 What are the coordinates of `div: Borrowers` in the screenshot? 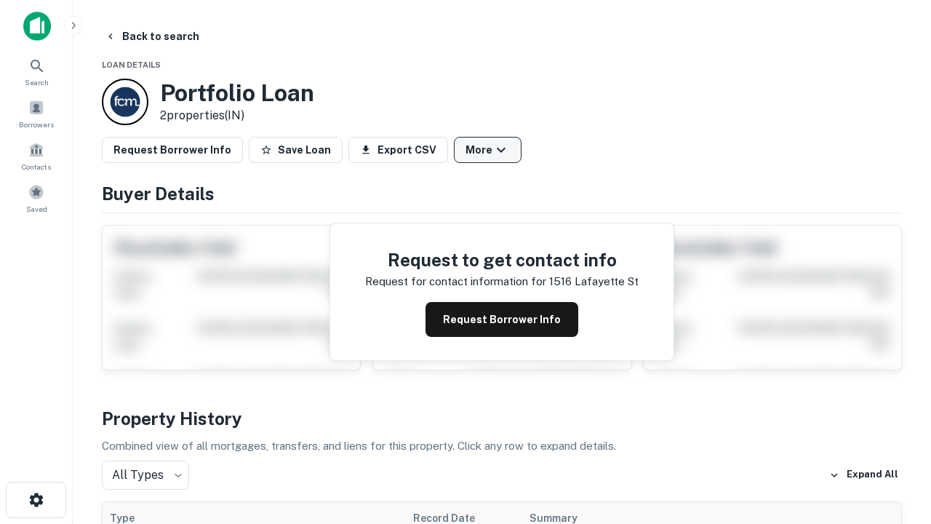 It's located at (36, 114).